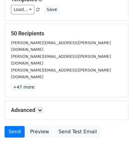  What do you see at coordinates (118, 147) in the screenshot?
I see `div: Chat Widget` at bounding box center [118, 147].